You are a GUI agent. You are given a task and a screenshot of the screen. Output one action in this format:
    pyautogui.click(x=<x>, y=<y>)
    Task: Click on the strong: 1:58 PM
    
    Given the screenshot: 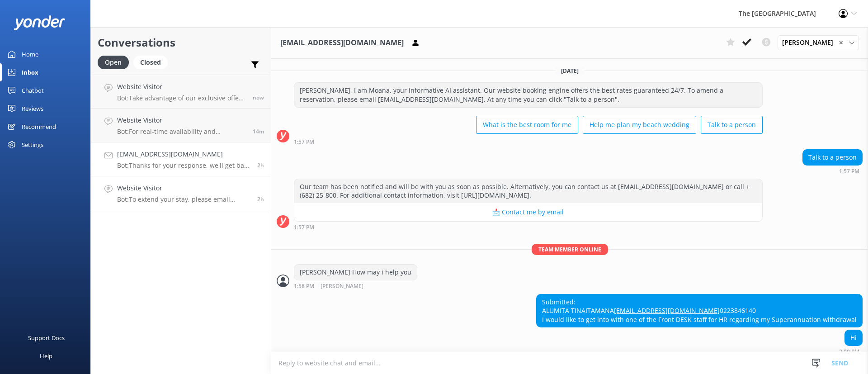 What is the action you would take?
    pyautogui.click(x=304, y=286)
    